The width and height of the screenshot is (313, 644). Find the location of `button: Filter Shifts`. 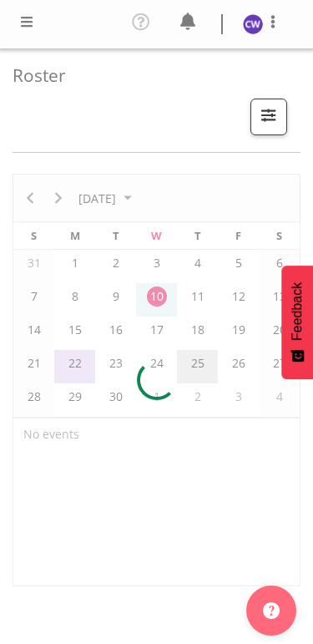

button: Filter Shifts is located at coordinates (269, 117).